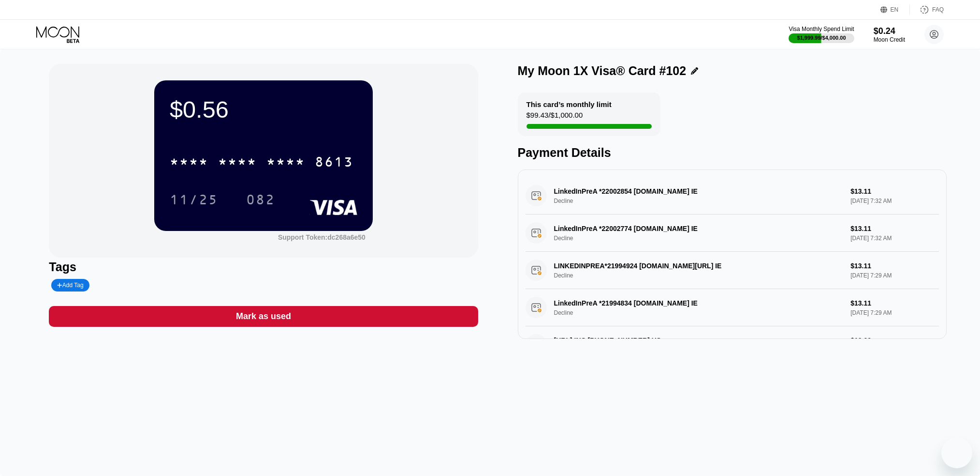  What do you see at coordinates (263, 267) in the screenshot?
I see `div: Tags` at bounding box center [263, 267].